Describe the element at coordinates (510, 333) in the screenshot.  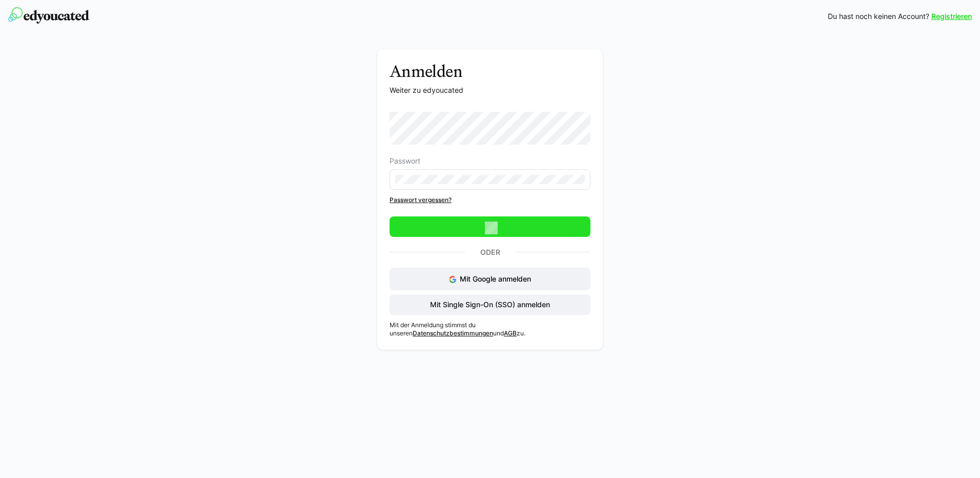
I see `a: AGB` at that location.